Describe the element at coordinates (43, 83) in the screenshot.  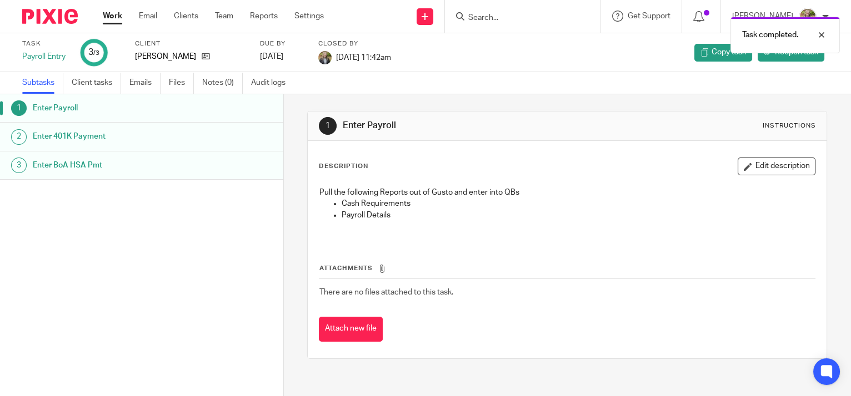
I see `a: Subtasks` at that location.